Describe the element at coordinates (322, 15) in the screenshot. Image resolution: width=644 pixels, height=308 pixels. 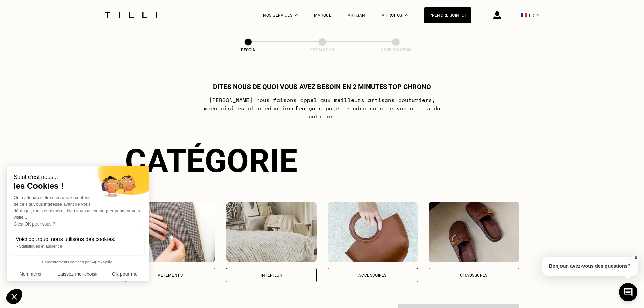
I see `a: Marque` at that location.